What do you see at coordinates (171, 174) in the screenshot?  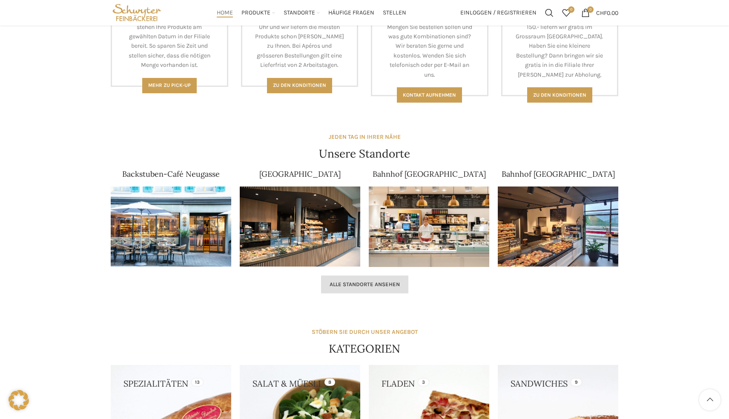 I see `a: Backstuben-Café Neugasse` at bounding box center [171, 174].